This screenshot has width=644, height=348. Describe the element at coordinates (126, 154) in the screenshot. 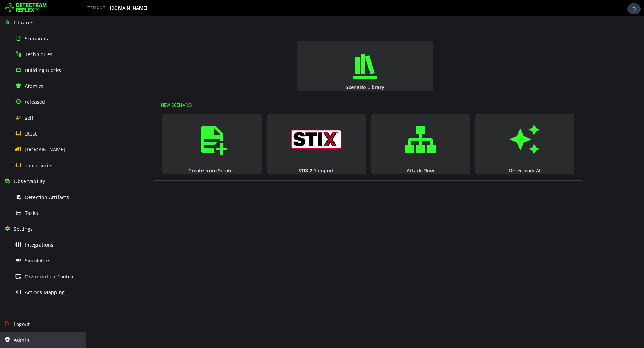

I see `div: Create from Scratch` at that location.